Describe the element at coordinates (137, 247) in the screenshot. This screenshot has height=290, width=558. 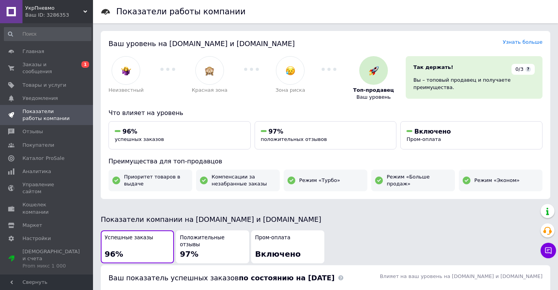
I see `button: Успешные заказы96%` at that location.